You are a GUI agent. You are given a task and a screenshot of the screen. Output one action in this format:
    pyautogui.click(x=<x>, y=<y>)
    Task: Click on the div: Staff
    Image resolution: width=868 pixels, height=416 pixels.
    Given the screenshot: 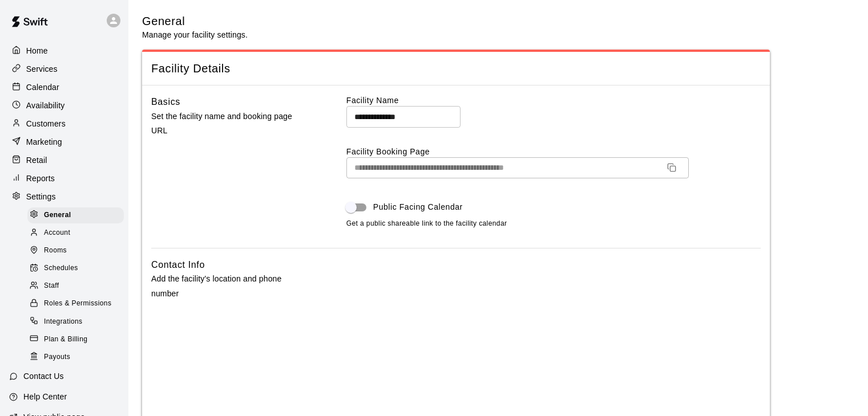 What is the action you would take?
    pyautogui.click(x=75, y=286)
    